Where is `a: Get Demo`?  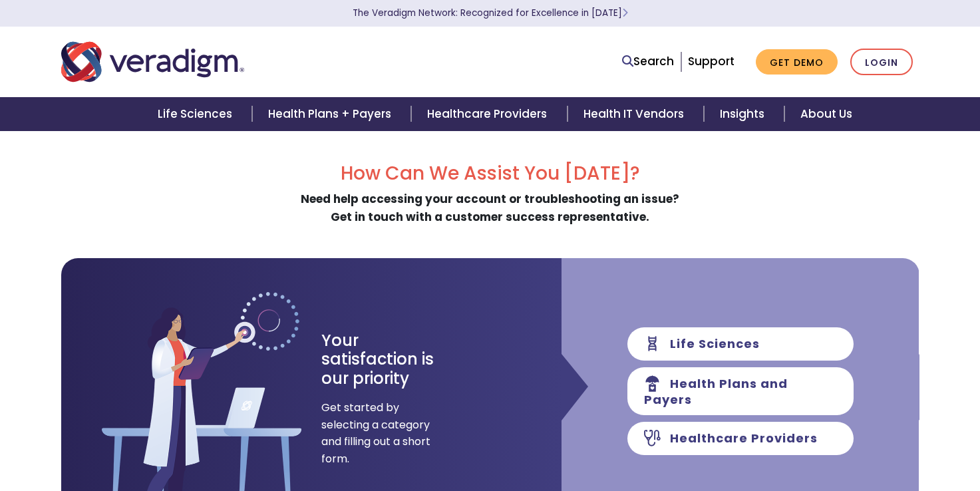 a: Get Demo is located at coordinates (797, 62).